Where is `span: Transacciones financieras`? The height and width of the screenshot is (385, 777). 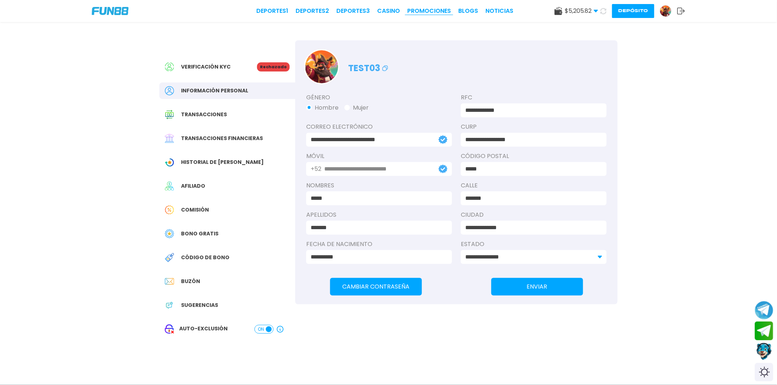 span: Transacciones financieras is located at coordinates (222, 138).